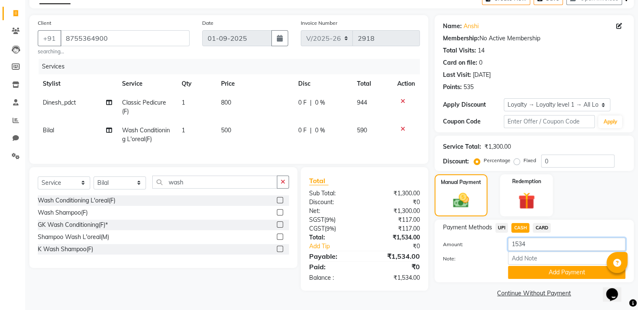  Describe the element at coordinates (317, 220) in the screenshot. I see `span: SGST` at that location.